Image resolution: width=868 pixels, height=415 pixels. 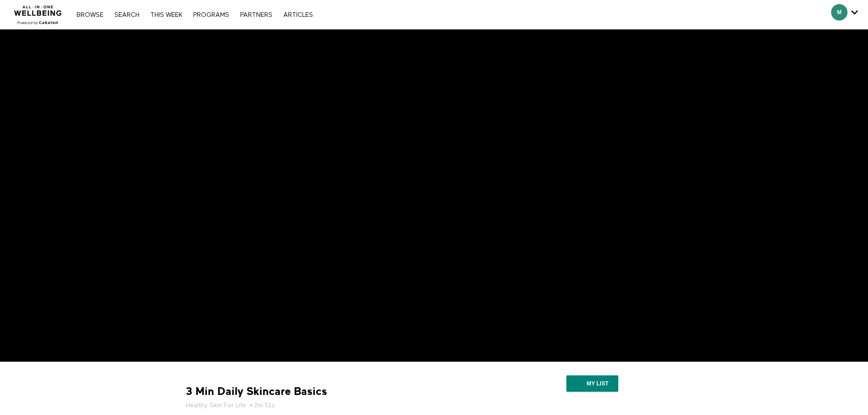 What do you see at coordinates (216, 406) in the screenshot?
I see `a: Healthy Skin For Life` at bounding box center [216, 406].